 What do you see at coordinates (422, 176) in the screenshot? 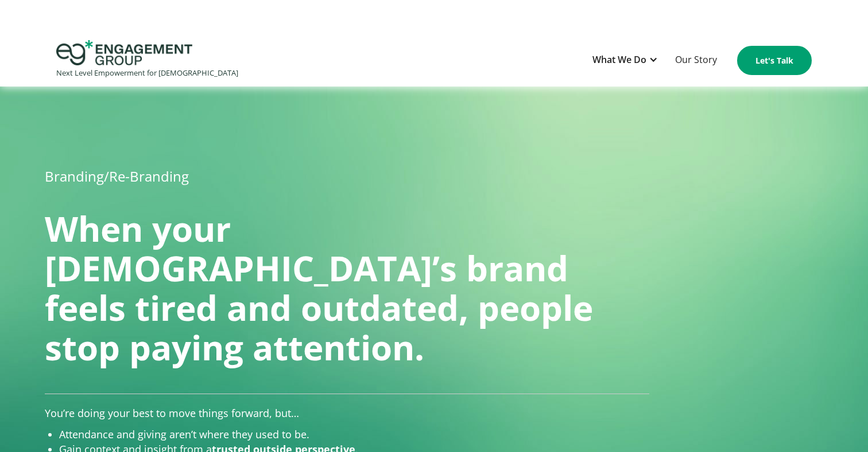
I see `h1: Branding/Re-Branding` at bounding box center [422, 176].